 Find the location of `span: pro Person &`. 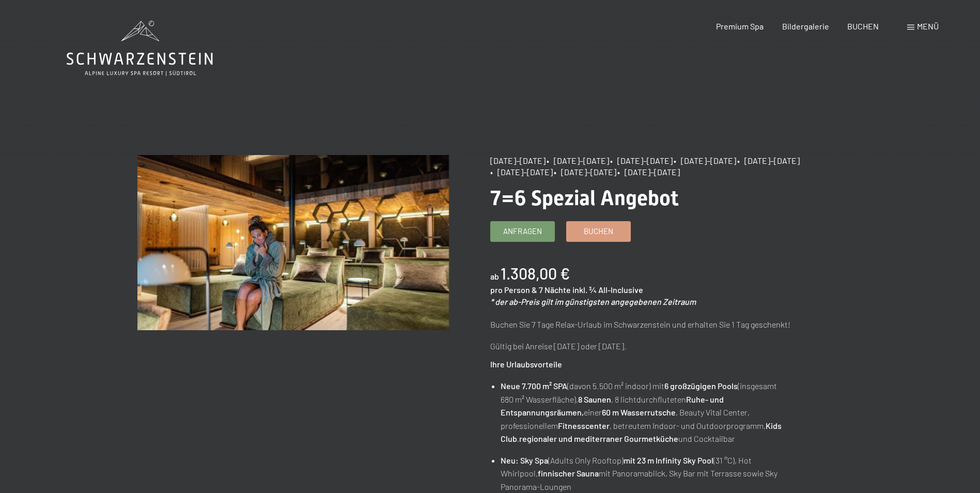

span: pro Person & is located at coordinates (514, 289).